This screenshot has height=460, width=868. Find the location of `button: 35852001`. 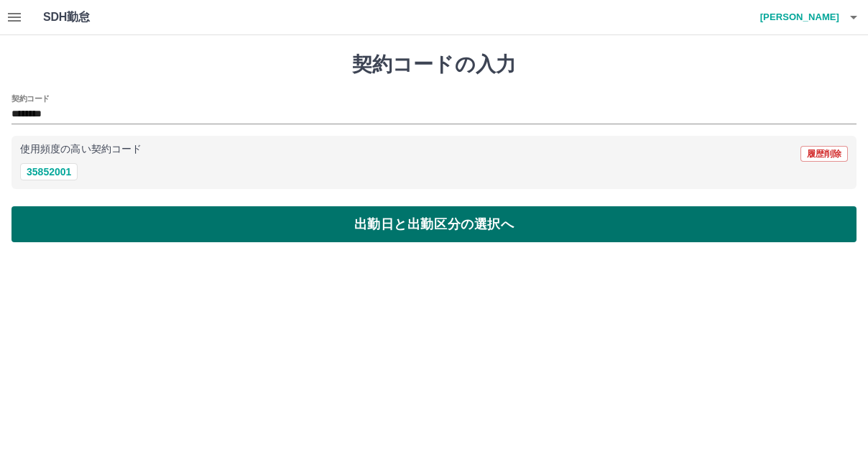

button: 35852001 is located at coordinates (49, 171).